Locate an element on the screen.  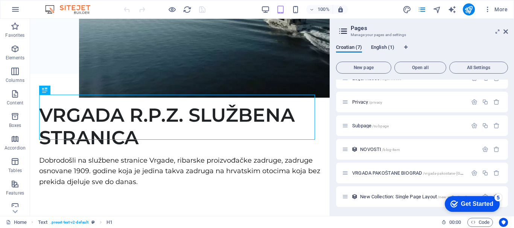
i: Navigator is located at coordinates (437, 9).